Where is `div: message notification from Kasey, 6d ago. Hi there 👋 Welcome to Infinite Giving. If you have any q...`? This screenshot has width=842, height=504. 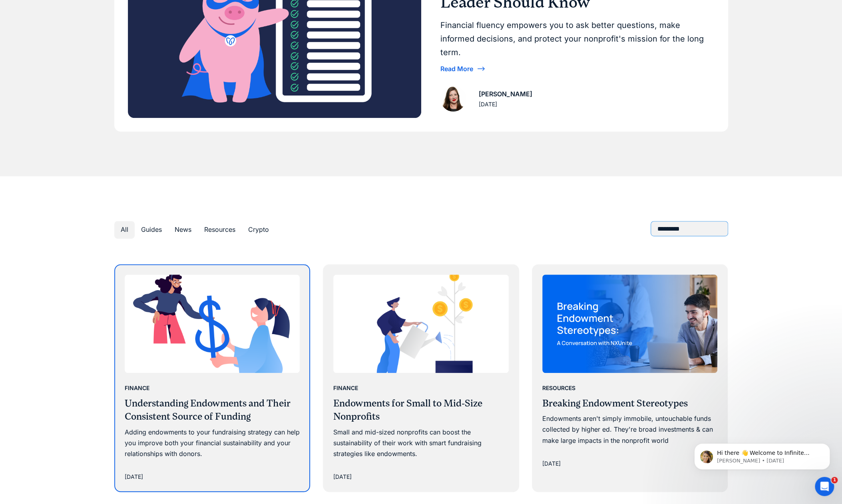
div: message notification from Kasey, 6d ago. Hi there 👋 Welcome to Infinite Giving. If you have any q... is located at coordinates (80, 30).